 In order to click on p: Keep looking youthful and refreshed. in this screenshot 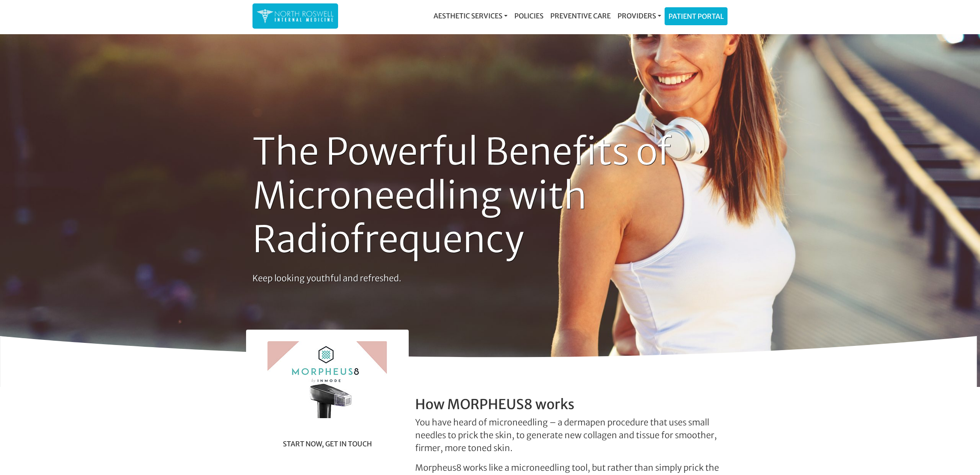, I will do `click(473, 278)`.